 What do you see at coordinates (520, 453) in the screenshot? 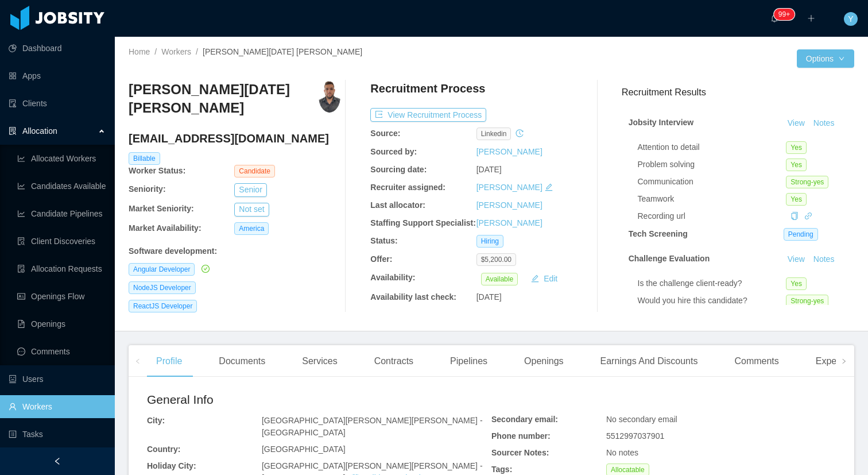
I see `b: Sourcer Notes:` at bounding box center [520, 453].